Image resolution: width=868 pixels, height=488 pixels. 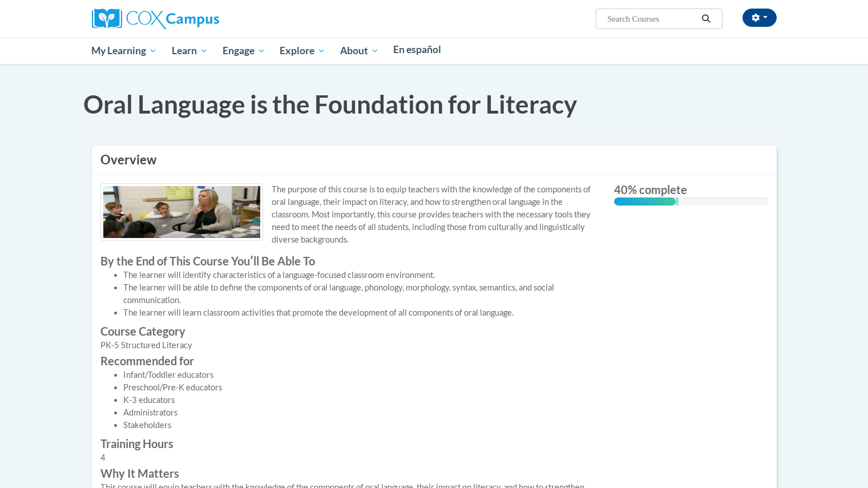 What do you see at coordinates (349, 261) in the screenshot?
I see `label: By the End of This Course Youʹll Be Able To` at bounding box center [349, 261].